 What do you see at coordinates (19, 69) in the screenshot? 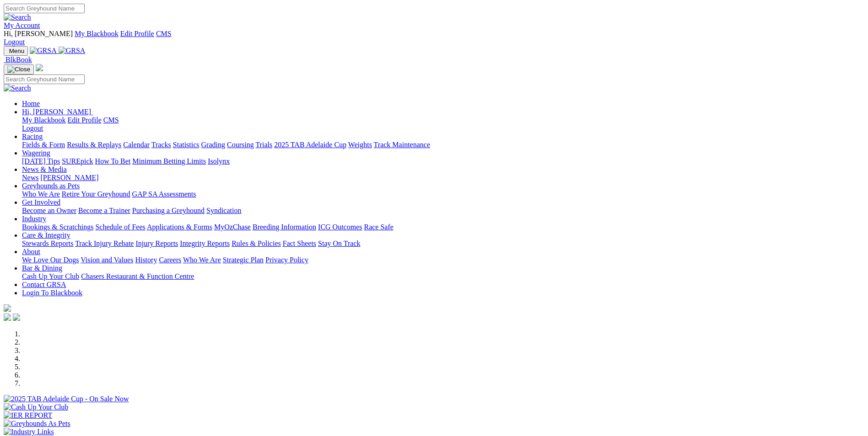
I see `img: Close` at bounding box center [19, 69].